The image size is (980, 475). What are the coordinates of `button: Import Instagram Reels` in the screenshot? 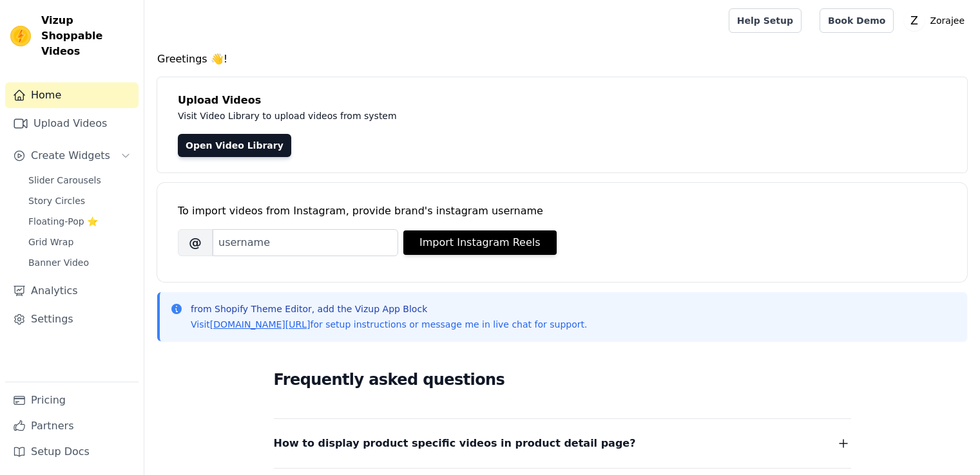 It's located at (480, 243).